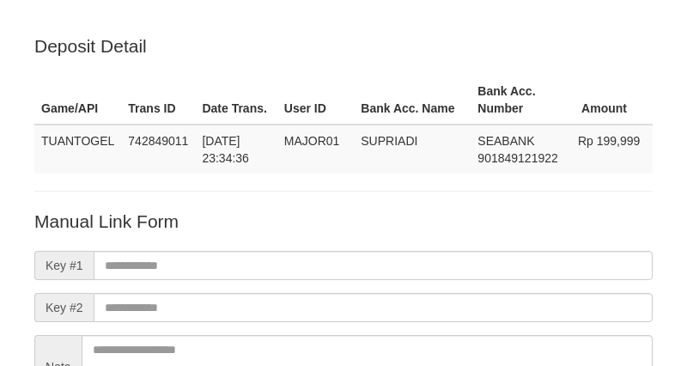 The image size is (687, 366). What do you see at coordinates (315, 100) in the screenshot?
I see `th: User ID` at bounding box center [315, 100].